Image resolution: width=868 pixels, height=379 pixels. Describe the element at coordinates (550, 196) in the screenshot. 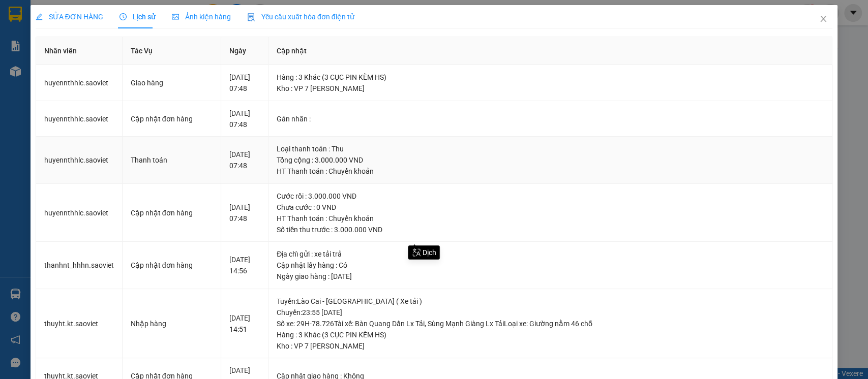

I see `div: Cước rồi : 3.000.000 VND` at that location.